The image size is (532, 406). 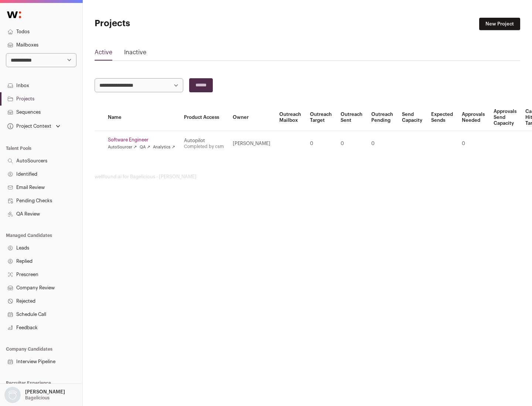 What do you see at coordinates (12, 395) in the screenshot?
I see `img: nopic.png` at bounding box center [12, 395].